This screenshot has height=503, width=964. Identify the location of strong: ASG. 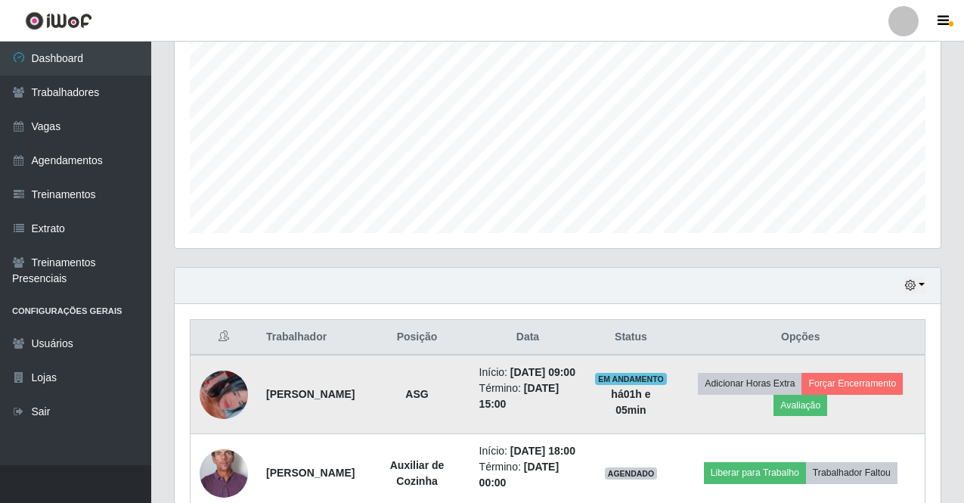
(416, 394).